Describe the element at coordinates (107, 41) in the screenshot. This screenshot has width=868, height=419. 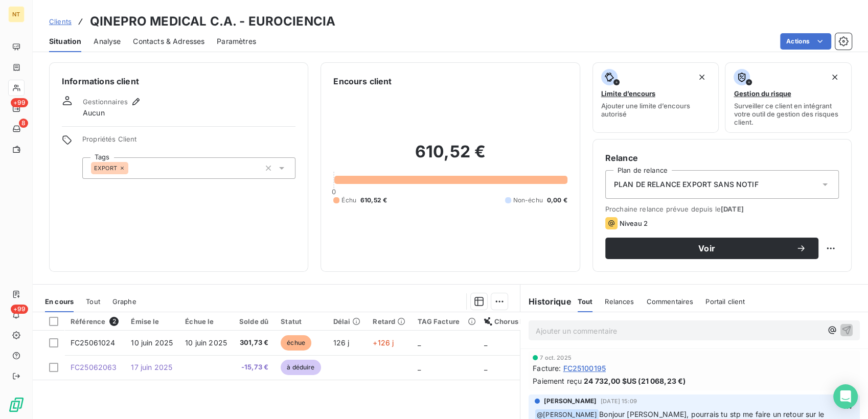
I see `span: Analyse` at that location.